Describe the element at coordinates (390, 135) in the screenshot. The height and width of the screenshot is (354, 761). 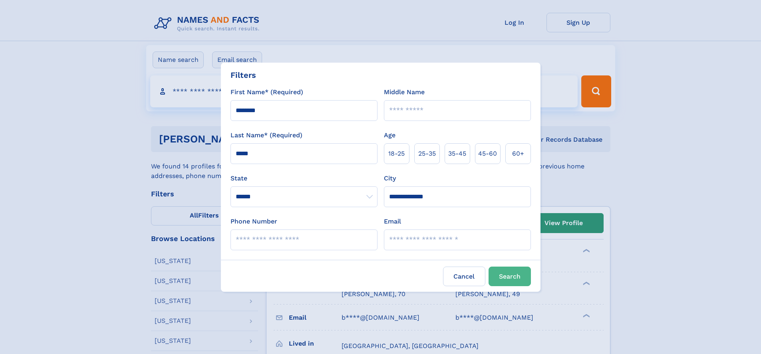
I see `label: Age` at that location.